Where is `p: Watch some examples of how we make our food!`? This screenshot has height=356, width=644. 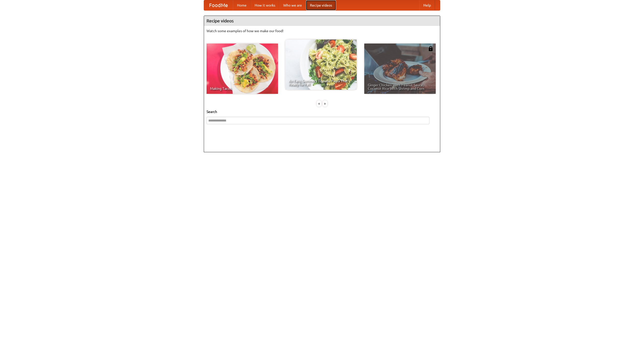 p: Watch some examples of how we make our food! is located at coordinates (322, 31).